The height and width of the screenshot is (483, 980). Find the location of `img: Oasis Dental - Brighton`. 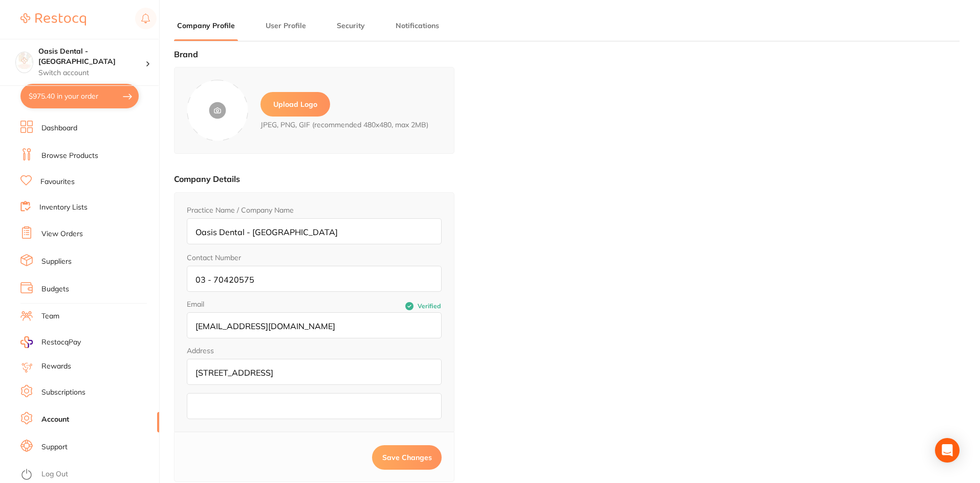

img: Oasis Dental - Brighton is located at coordinates (24, 60).